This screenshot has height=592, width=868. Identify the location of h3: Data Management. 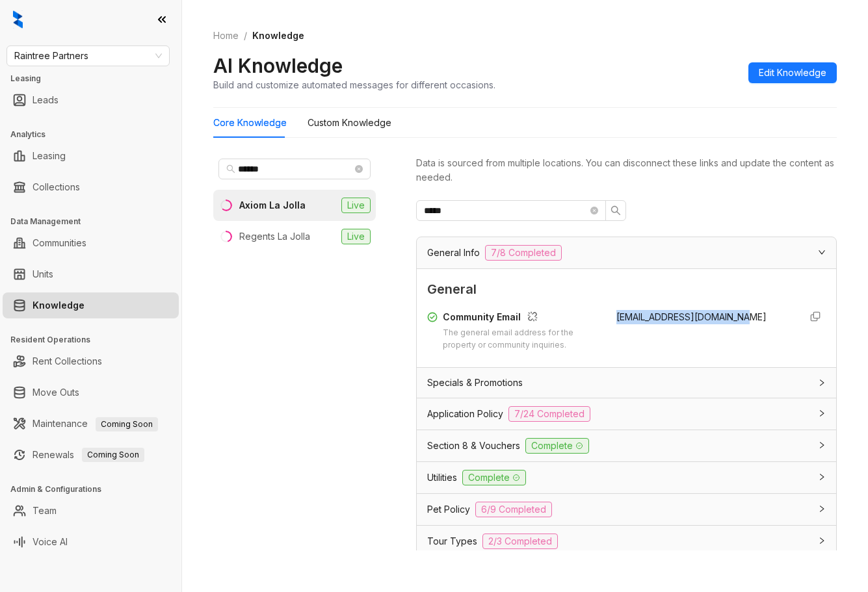
(95, 222).